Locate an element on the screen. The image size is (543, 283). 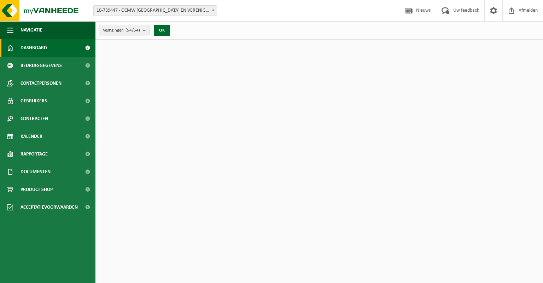
span: Navigatie is located at coordinates (31, 30).